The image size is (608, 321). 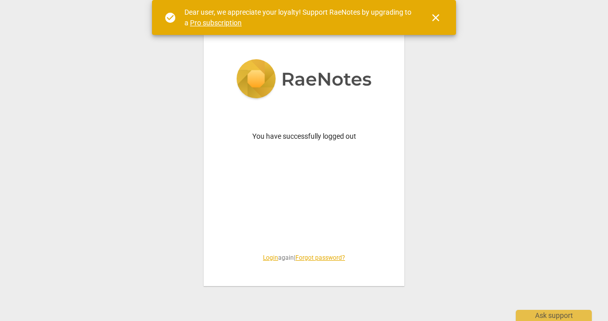 I want to click on a: Pro subscription, so click(x=216, y=23).